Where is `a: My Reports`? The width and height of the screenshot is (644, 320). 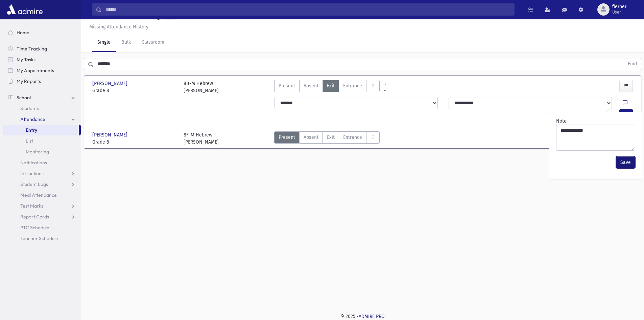
a: My Reports is located at coordinates (41, 81).